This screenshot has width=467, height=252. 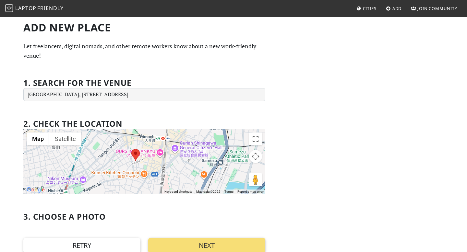 What do you see at coordinates (36, 190) in the screenshot?
I see `a: Open this area in Google Maps (opens a new window)` at bounding box center [36, 190].